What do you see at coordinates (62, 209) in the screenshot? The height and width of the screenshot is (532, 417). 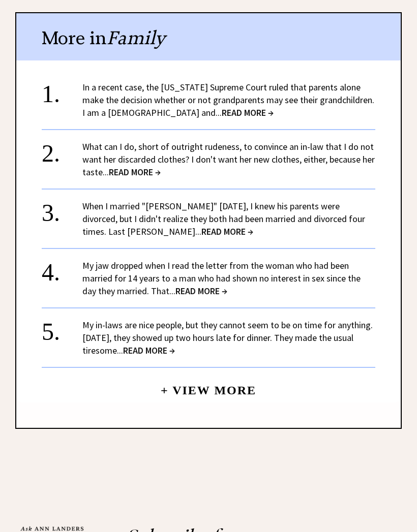 I see `div: 3.` at bounding box center [62, 209].